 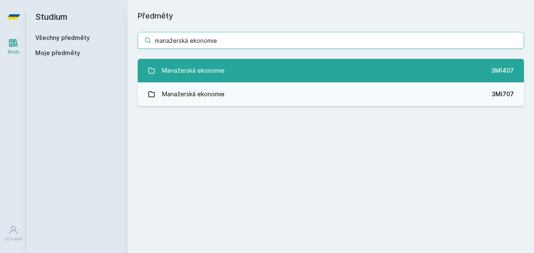 I want to click on a: Všechny předměty, so click(x=63, y=37).